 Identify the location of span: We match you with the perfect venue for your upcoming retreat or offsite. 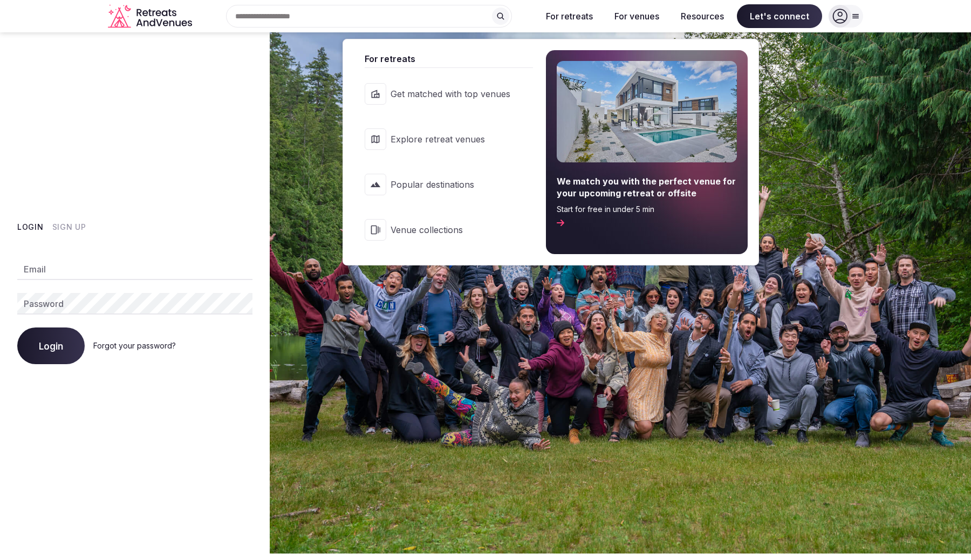
(647, 187).